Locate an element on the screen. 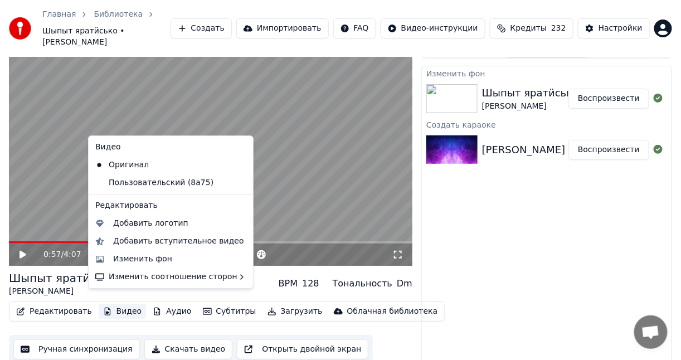  button: Видео-инструкции is located at coordinates (433, 28).